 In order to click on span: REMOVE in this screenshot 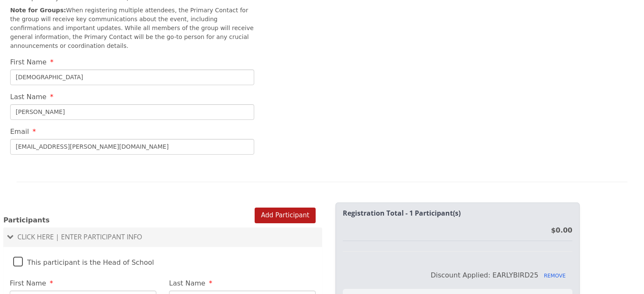, I will do `click(555, 276)`.